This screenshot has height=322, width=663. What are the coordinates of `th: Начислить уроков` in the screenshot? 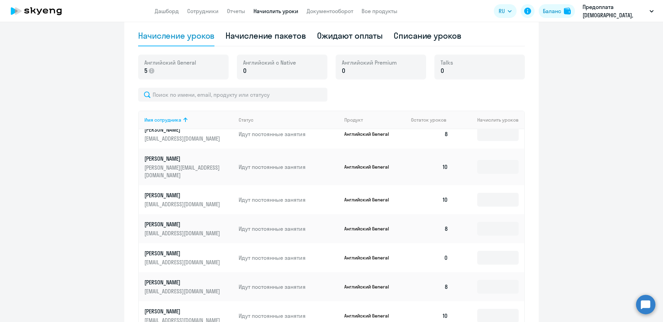 It's located at (489, 120).